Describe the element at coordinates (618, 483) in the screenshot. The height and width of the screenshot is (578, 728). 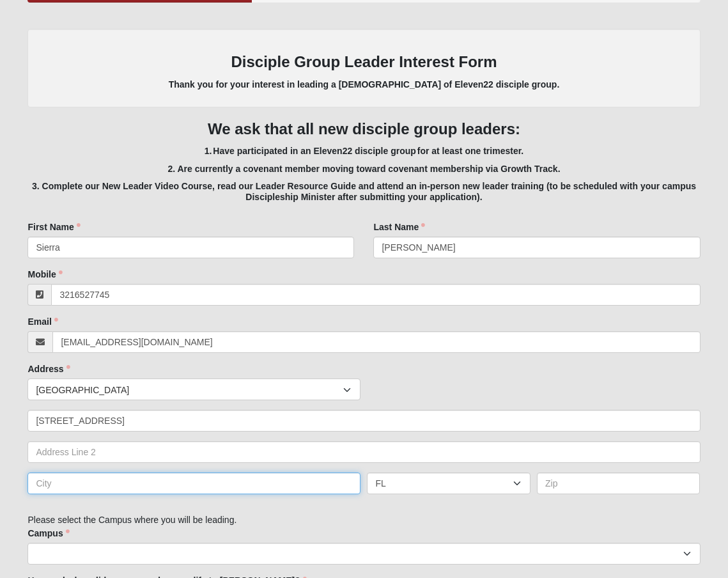
I see `input: Zip` at that location.